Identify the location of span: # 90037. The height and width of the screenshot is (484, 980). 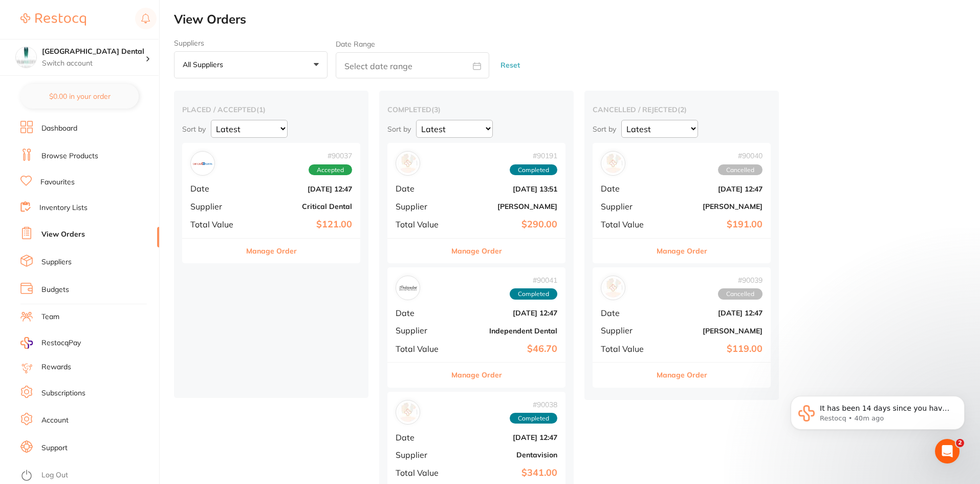
(330, 156).